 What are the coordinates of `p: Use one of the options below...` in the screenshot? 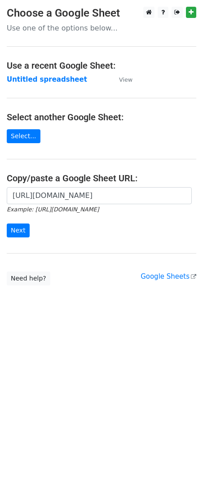 It's located at (101, 28).